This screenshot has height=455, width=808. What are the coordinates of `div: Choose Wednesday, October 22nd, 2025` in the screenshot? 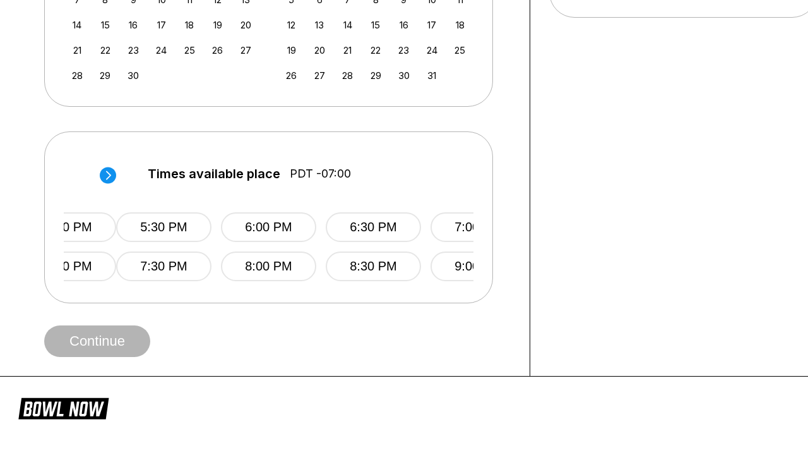 It's located at (376, 50).